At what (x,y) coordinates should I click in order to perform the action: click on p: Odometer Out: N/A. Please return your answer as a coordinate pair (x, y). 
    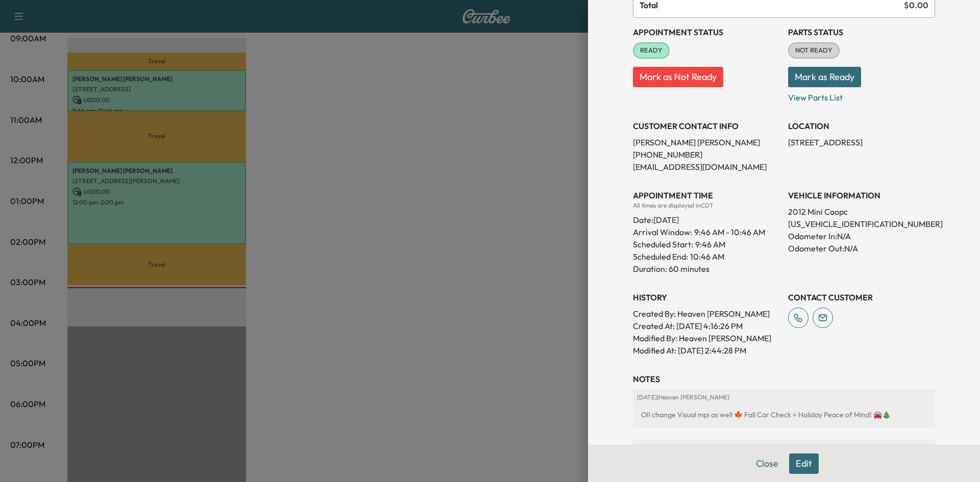
    Looking at the image, I should click on (861, 249).